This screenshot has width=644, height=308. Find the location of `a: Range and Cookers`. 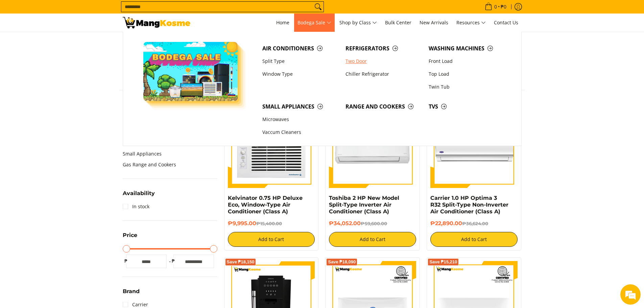

a: Range and Cookers is located at coordinates (383, 106).